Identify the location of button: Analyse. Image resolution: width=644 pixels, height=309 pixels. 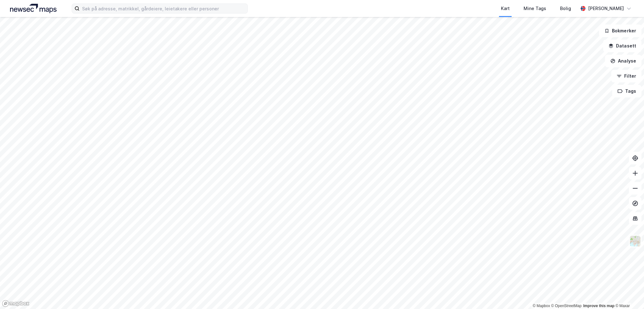
(623, 61).